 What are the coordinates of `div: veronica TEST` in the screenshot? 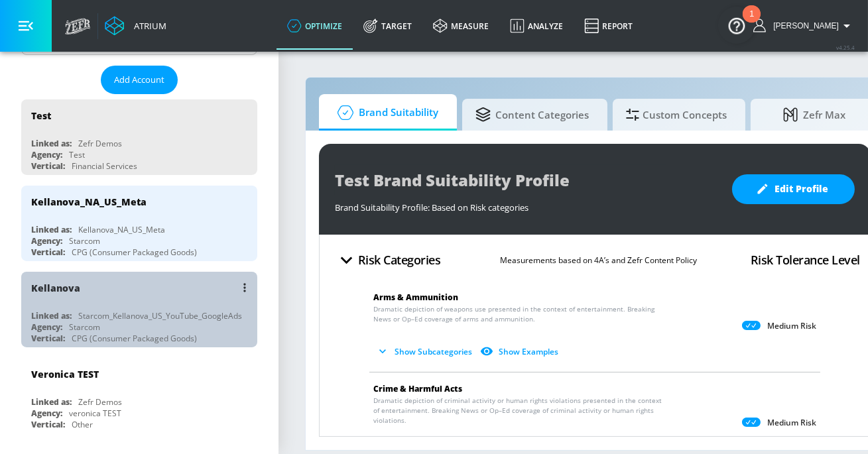 It's located at (95, 413).